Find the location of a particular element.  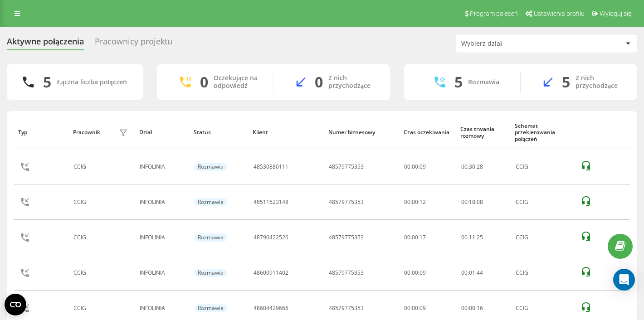

span: Ustawienia profilu is located at coordinates (559, 14).